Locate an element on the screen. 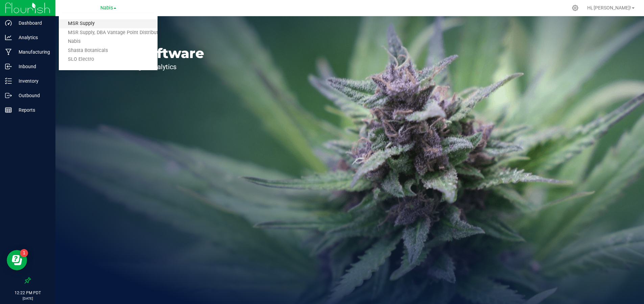 The image size is (644, 304). p: Inbound is located at coordinates (32, 67).